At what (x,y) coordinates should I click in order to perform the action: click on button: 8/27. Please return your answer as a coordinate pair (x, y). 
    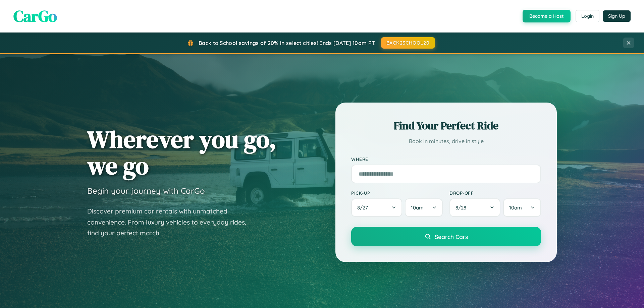
    Looking at the image, I should click on (377, 208).